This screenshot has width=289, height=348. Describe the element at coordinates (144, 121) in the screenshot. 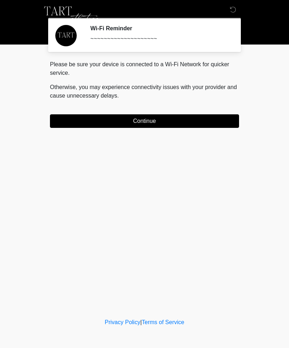

I see `button: Continue` at that location.